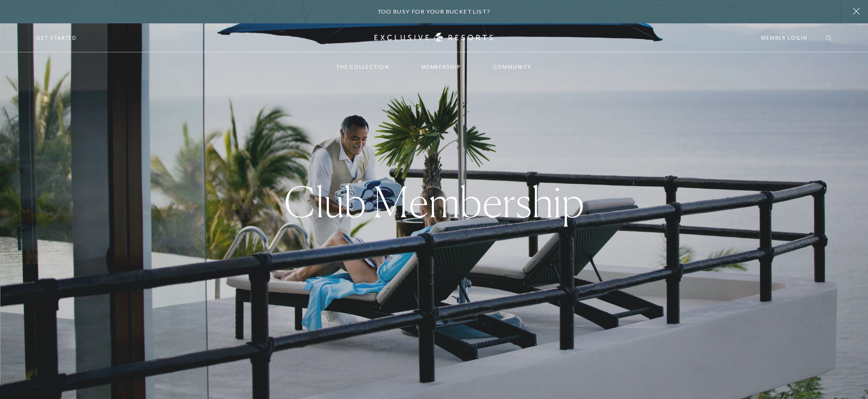 The image size is (868, 399). I want to click on h1: Club Membership, so click(434, 202).